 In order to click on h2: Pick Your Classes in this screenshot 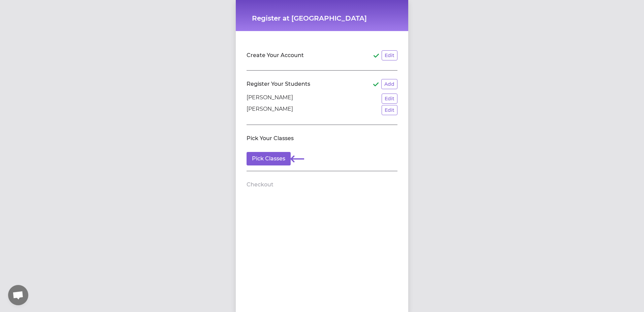, I will do `click(270, 138)`.